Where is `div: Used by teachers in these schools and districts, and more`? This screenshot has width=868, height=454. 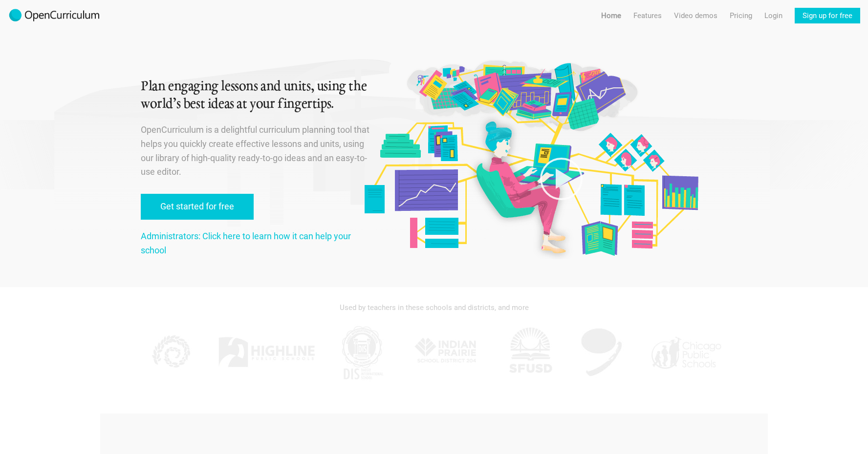
div: Used by teachers in these schools and districts, and more is located at coordinates (434, 308).